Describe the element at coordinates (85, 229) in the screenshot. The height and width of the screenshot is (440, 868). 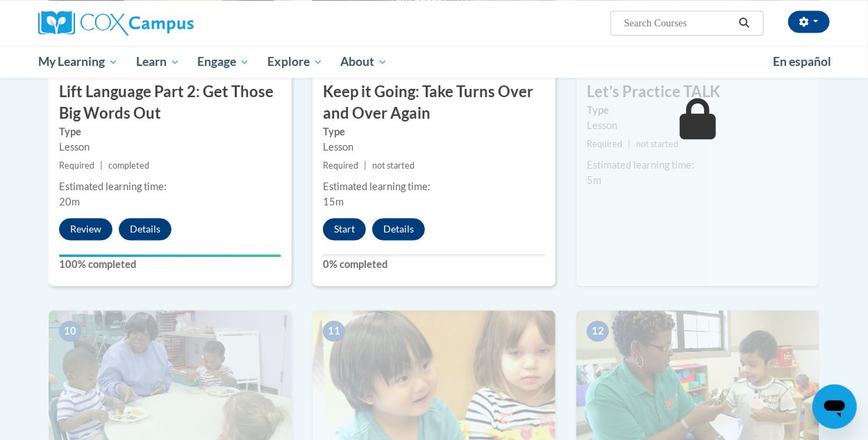
I see `button: Review` at that location.